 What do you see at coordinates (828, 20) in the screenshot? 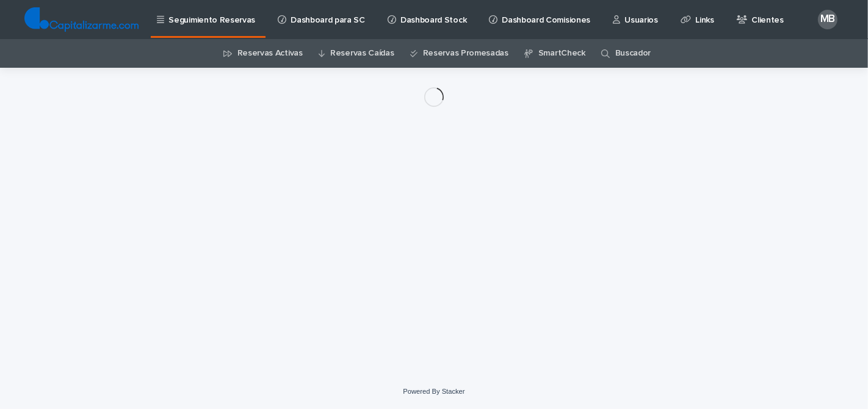
I see `div: MB` at bounding box center [828, 20].